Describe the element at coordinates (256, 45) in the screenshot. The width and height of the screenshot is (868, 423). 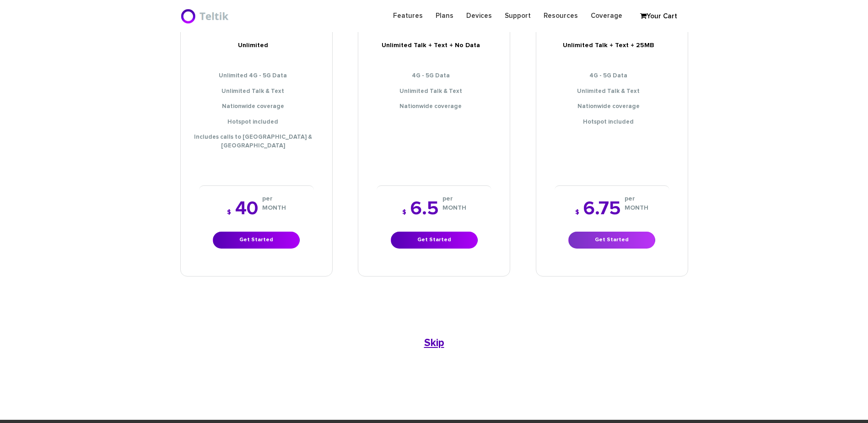
I see `h5: Unlimited` at that location.